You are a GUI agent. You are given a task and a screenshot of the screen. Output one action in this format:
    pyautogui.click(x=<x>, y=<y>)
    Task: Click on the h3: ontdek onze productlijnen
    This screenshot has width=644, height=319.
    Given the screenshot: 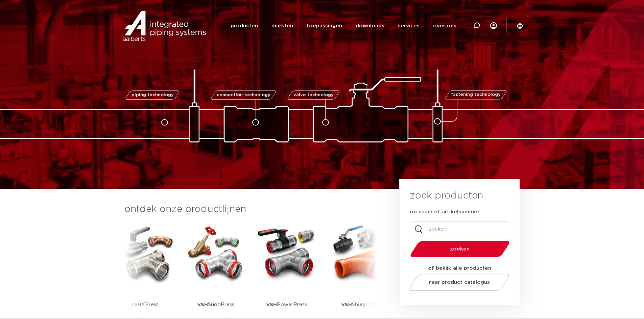 What is the action you would take?
    pyautogui.click(x=250, y=209)
    